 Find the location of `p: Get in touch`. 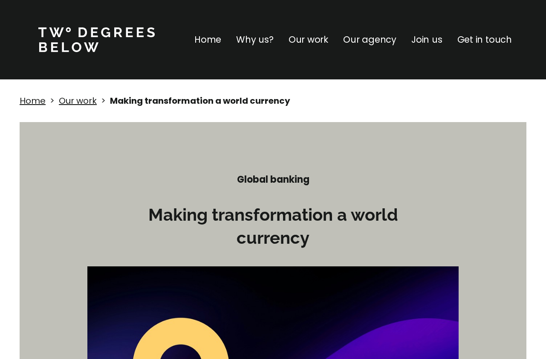

p: Get in touch is located at coordinates (485, 40).